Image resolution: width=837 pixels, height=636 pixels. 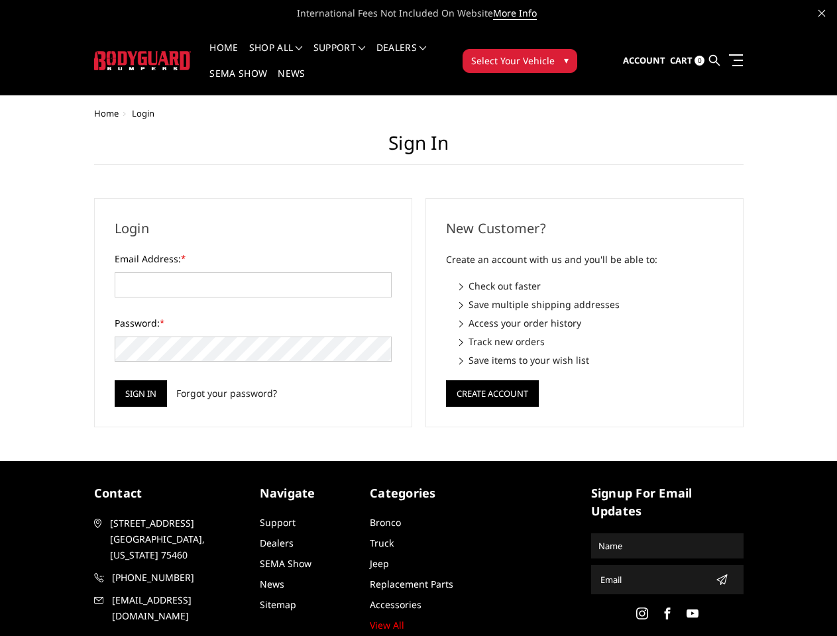 I want to click on h5: Categories, so click(x=418, y=493).